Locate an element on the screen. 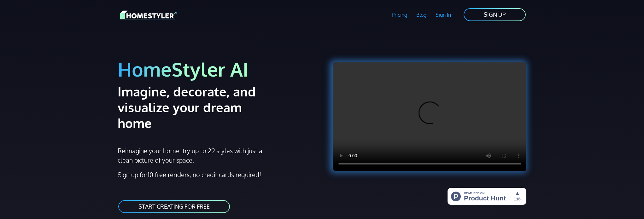 This screenshot has height=219, width=644. a: START CREATING FOR FREE is located at coordinates (174, 206).